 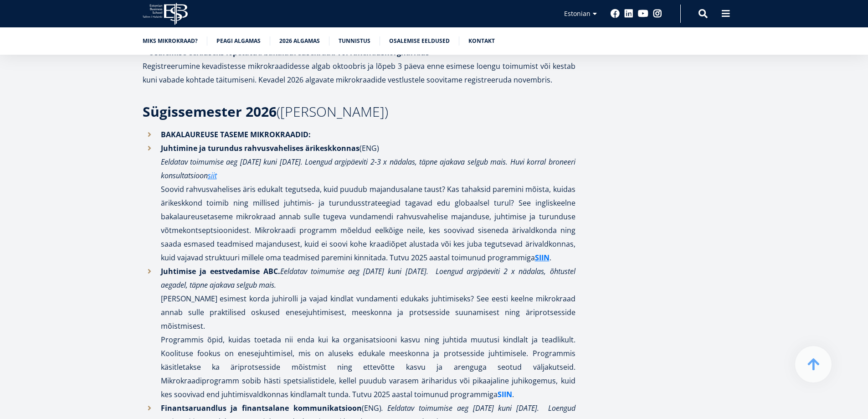 I want to click on a: Miks mikrokraad?, so click(x=170, y=41).